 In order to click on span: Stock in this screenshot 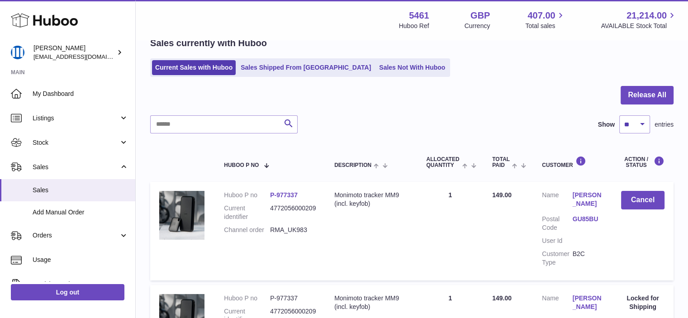, I will do `click(76, 142)`.